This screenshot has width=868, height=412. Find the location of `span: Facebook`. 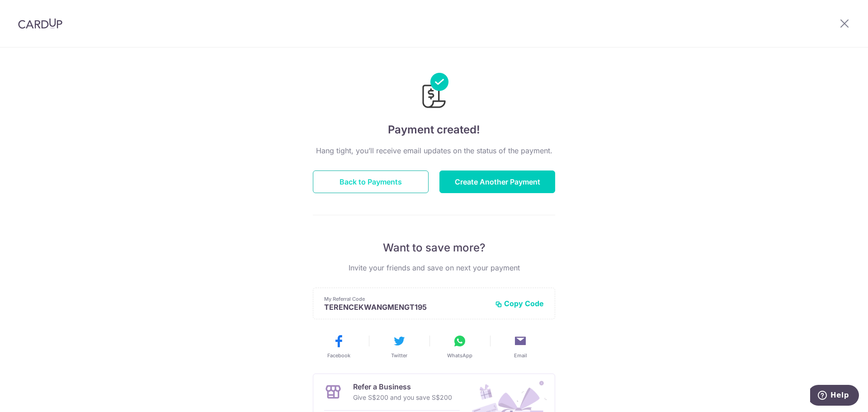

span: Facebook is located at coordinates (338, 356).